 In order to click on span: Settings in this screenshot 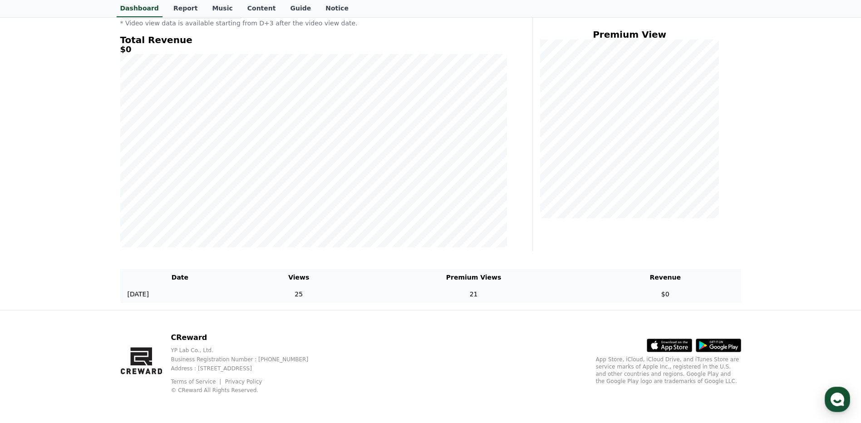, I will do `click(145, 305)`.